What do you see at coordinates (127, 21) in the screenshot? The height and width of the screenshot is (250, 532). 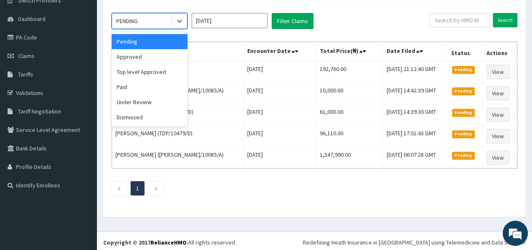 I see `div: PENDING` at bounding box center [127, 21].